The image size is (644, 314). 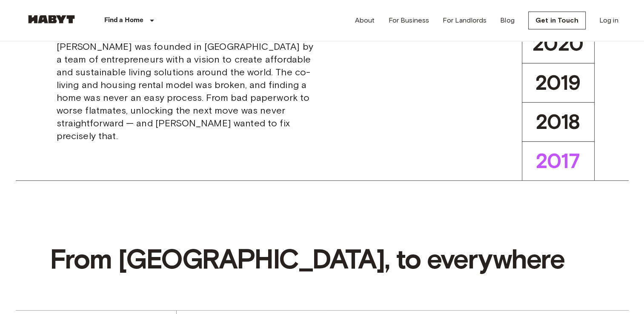 What do you see at coordinates (558, 161) in the screenshot?
I see `button: 2017` at bounding box center [558, 161].